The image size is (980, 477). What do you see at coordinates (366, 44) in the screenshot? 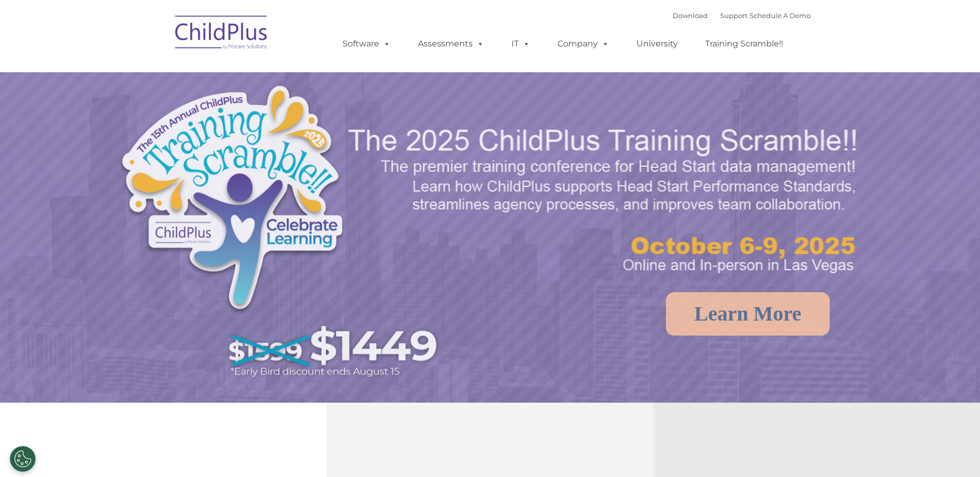
I see `a: Software` at bounding box center [366, 44].